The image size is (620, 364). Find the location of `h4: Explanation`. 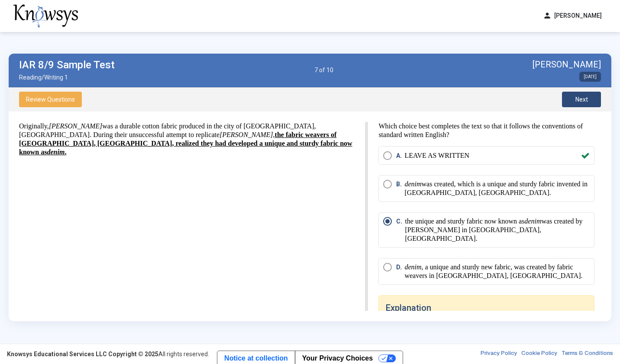

h4: Explanation is located at coordinates (486, 308).